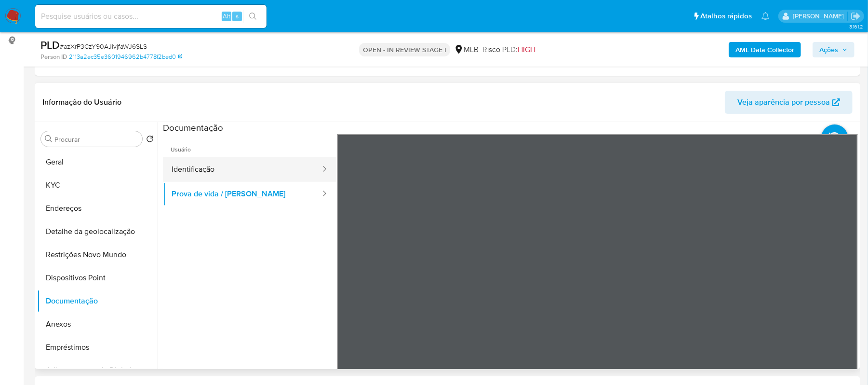  What do you see at coordinates (466, 49) in the screenshot?
I see `div: MLB` at bounding box center [466, 49].